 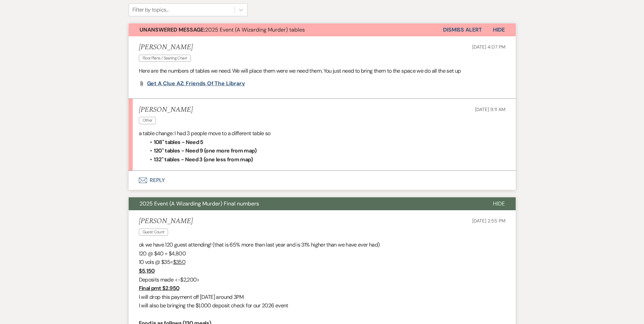 I want to click on span: 2025 Event (A Wizarding Murder) tables, so click(x=222, y=29).